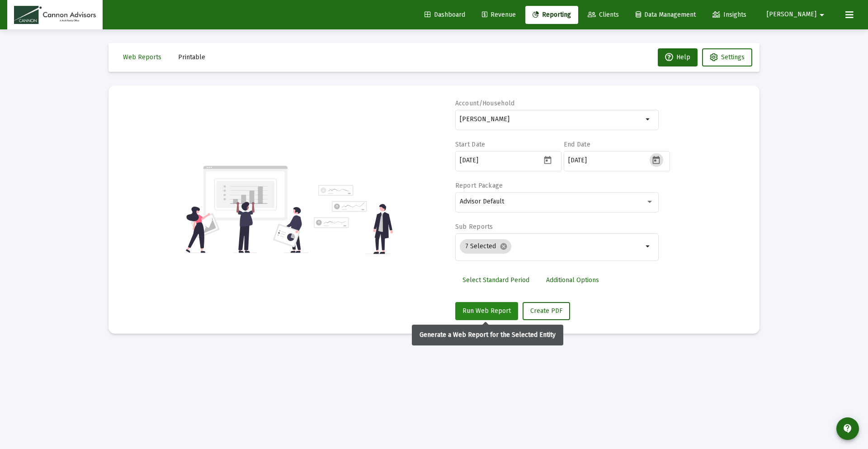 Image resolution: width=868 pixels, height=449 pixels. Describe the element at coordinates (474, 227) in the screenshot. I see `label: Sub Reports` at that location.